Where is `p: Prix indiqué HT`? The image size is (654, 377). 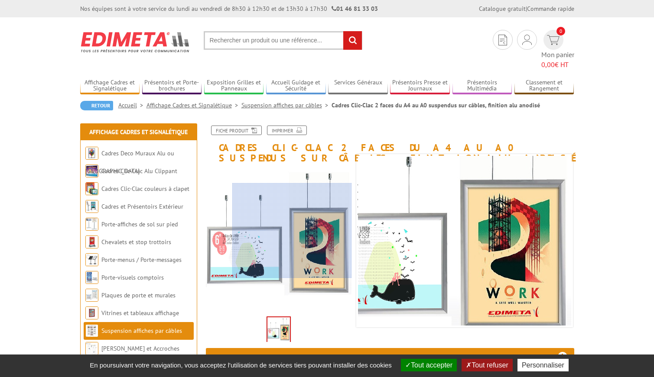 p: Prix indiqué HT is located at coordinates (234, 357).